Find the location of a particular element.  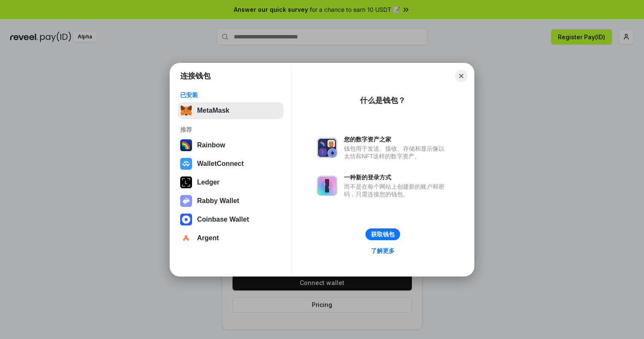

button: Argent is located at coordinates (231, 238).